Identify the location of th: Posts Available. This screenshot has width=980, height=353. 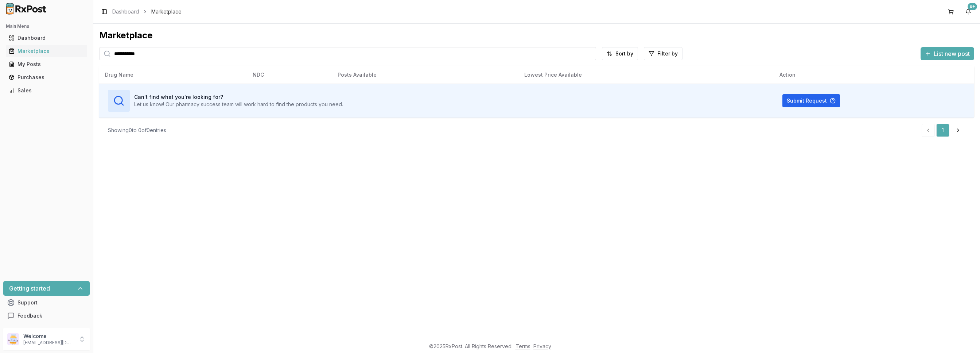
(425, 75).